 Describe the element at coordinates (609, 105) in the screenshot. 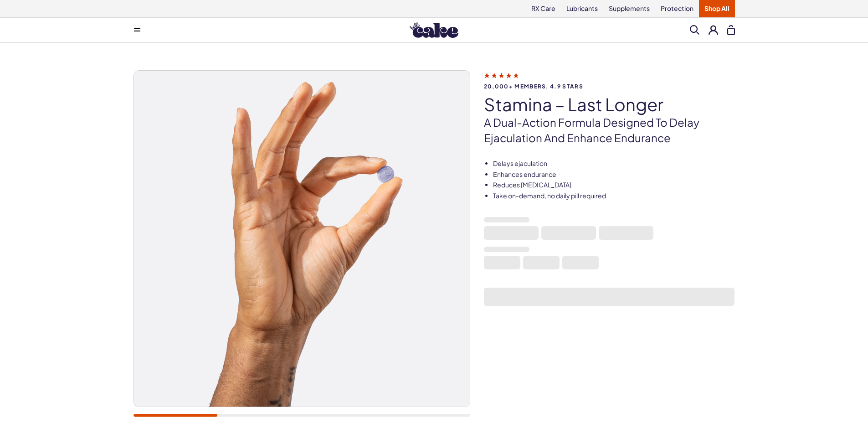

I see `h1: Stamina – Last Longer` at that location.